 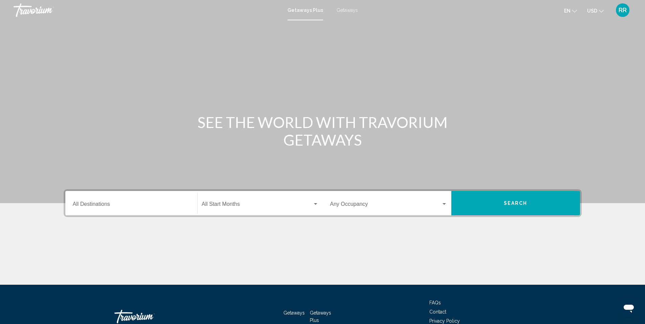 What do you see at coordinates (567, 11) in the screenshot?
I see `span: en` at bounding box center [567, 11].